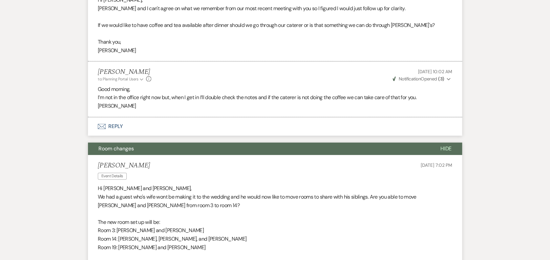  Describe the element at coordinates (275, 201) in the screenshot. I see `p: We had a guest who's wife wont be making it to the wedding and he would now like to move rooms to...` at that location.